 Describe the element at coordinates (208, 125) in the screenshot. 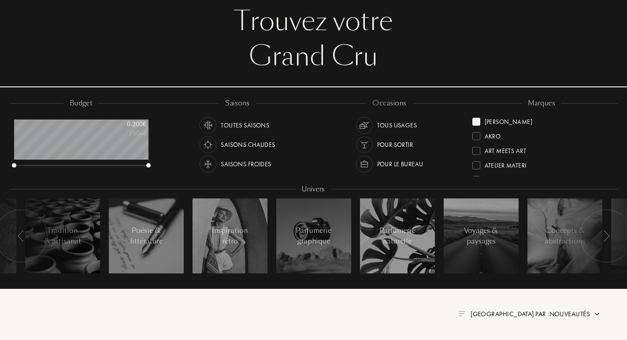

I see `img: usage_season_average_white.svg` at that location.